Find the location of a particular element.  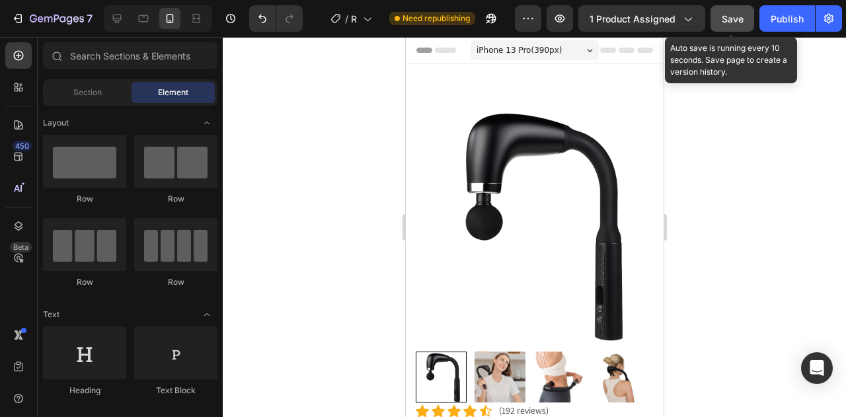

span: Element is located at coordinates (173, 93).